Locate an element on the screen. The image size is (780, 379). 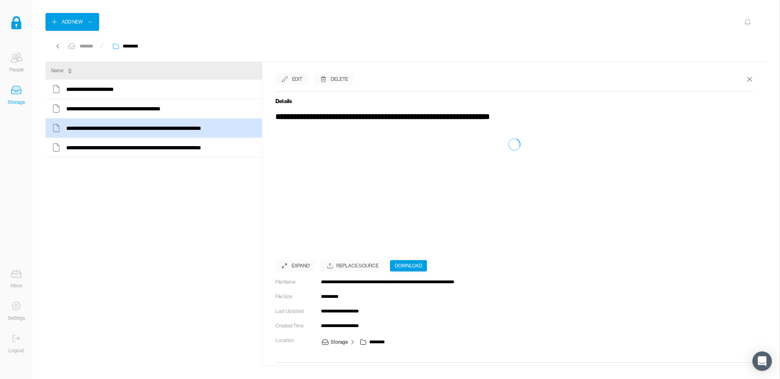
div: Location is located at coordinates (295, 341).